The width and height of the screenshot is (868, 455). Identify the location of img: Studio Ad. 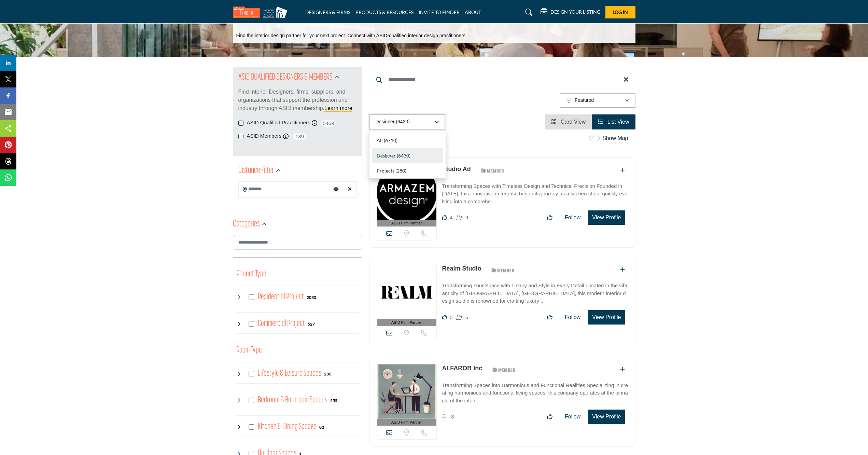
(407, 192).